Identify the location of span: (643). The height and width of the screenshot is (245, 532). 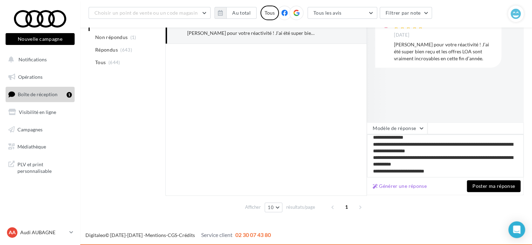
(126, 50).